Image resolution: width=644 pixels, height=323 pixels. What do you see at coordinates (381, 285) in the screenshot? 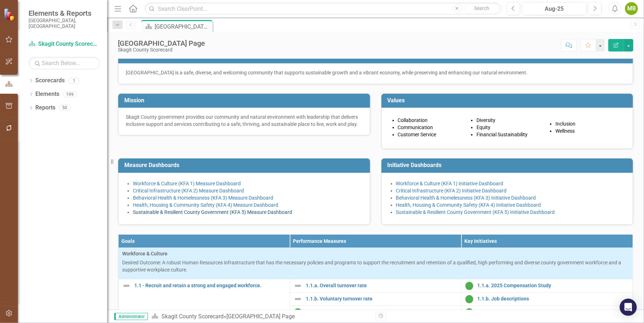
I see `a: 1.1.a. Overall turnover rate` at bounding box center [381, 285].